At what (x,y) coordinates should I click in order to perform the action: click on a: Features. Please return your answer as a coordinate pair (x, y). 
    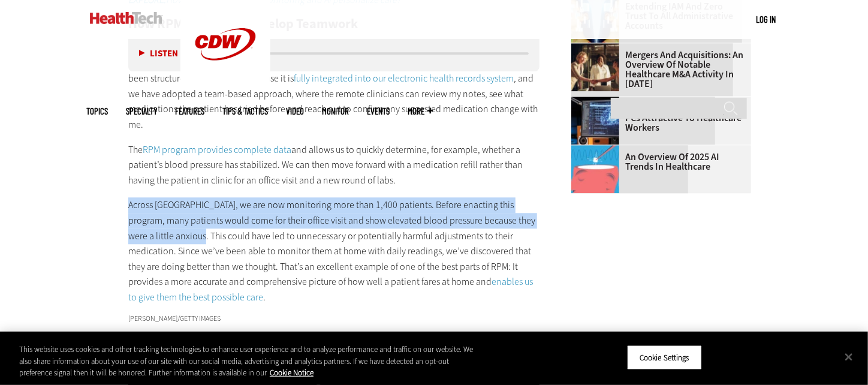
    Looking at the image, I should click on (189, 111).